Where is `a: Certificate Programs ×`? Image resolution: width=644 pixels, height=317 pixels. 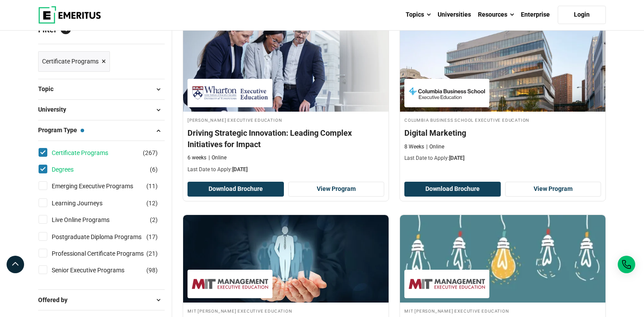 a: Certificate Programs × is located at coordinates (74, 61).